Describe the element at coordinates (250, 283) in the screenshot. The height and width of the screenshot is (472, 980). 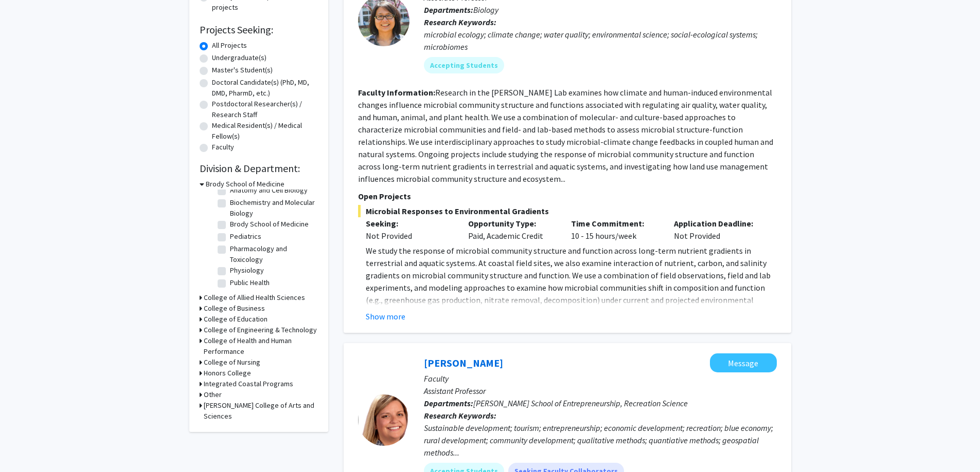
I see `label: Public Health` at that location.